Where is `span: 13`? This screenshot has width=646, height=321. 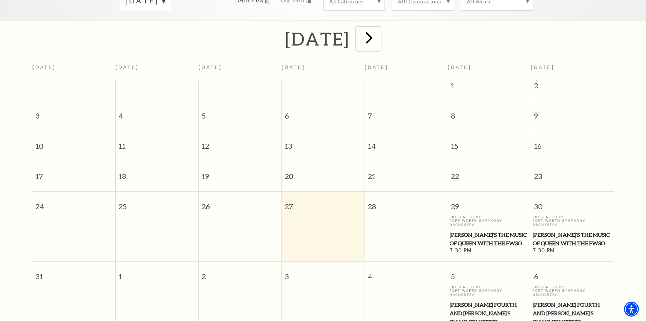
span: 13 is located at coordinates (323, 142).